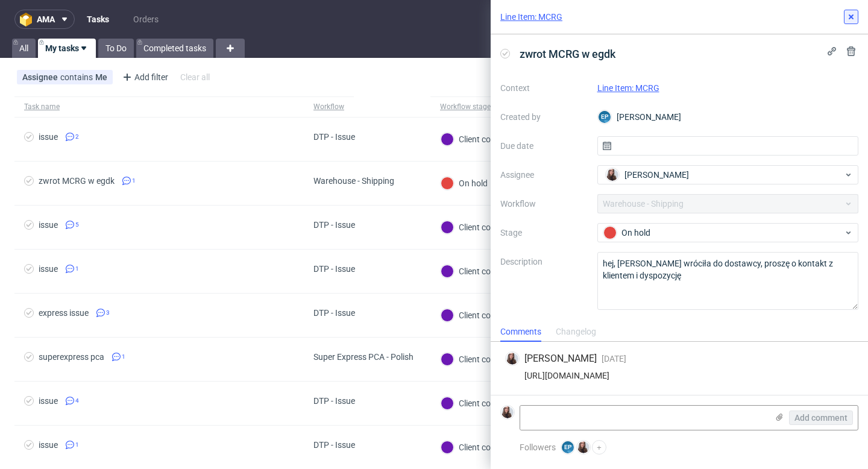 This screenshot has height=469, width=868. I want to click on div: zwrot MCRG w egdk, so click(76, 181).